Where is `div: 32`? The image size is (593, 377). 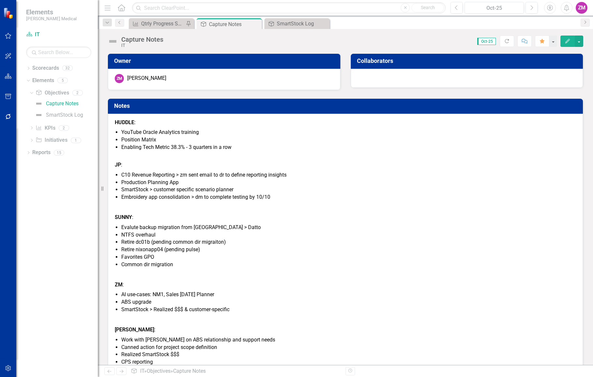
div: 32 is located at coordinates (67, 68).